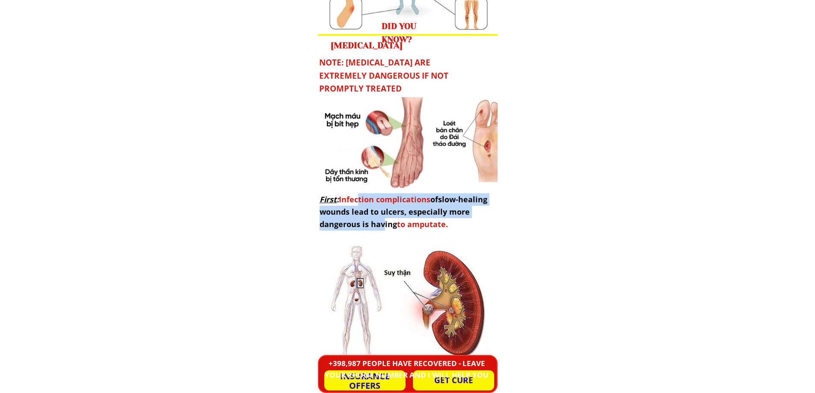 This screenshot has height=393, width=815. Describe the element at coordinates (422, 224) in the screenshot. I see `font: to amputate.` at that location.